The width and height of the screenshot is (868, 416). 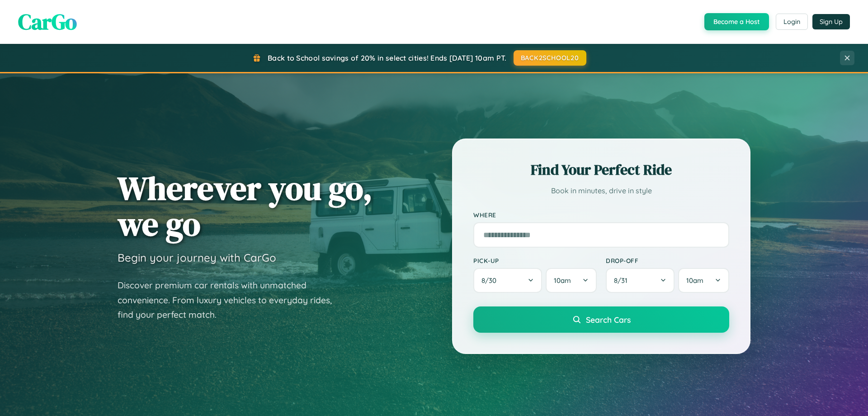 What do you see at coordinates (245, 206) in the screenshot?
I see `h1: Wherever you go, we go` at bounding box center [245, 206].